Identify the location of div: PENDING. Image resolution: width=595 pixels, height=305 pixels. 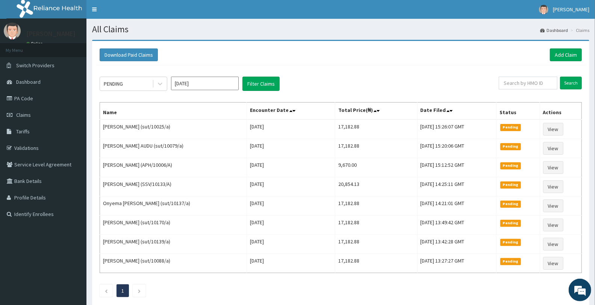
(113, 84).